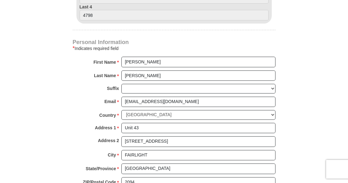 The width and height of the screenshot is (348, 183). I want to click on strong: Email, so click(110, 102).